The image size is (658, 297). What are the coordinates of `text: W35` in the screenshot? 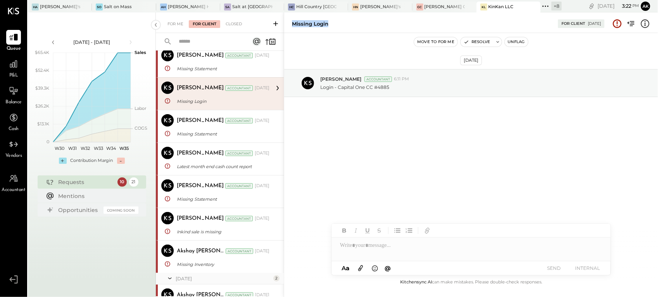 It's located at (124, 148).